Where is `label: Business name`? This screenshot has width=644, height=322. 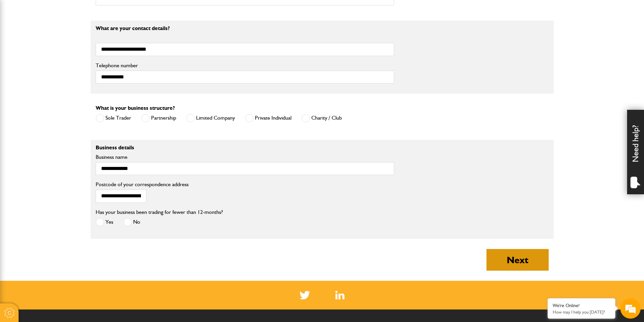
label: Business name is located at coordinates (245, 157).